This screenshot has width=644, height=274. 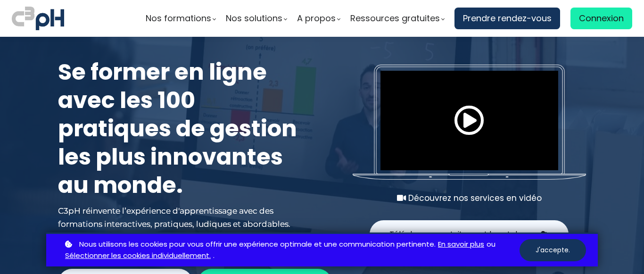 I want to click on span: Nos formations, so click(x=179, y=18).